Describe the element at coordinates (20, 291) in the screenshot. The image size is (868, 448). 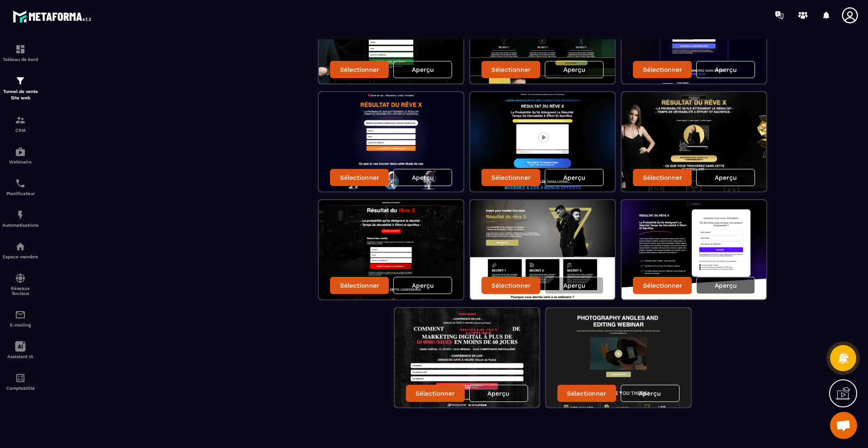
I see `p: Réseaux Sociaux` at that location.